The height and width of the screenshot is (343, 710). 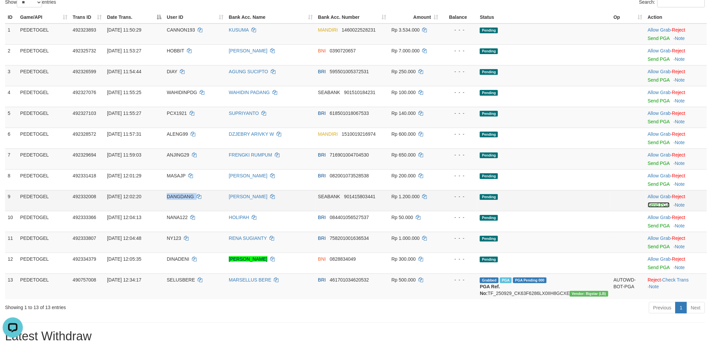 I want to click on span: SELUSBERE, so click(x=181, y=280).